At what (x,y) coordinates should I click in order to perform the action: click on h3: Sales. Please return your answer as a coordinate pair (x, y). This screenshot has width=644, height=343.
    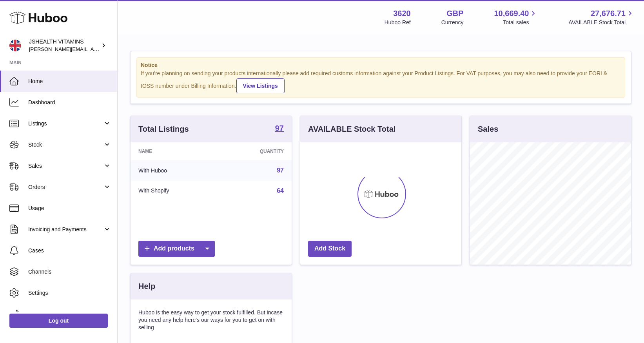
    Looking at the image, I should click on (488, 129).